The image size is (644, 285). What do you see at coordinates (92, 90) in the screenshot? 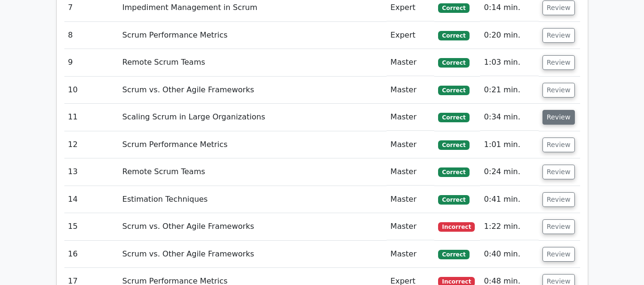
I see `td: 10` at bounding box center [92, 90].